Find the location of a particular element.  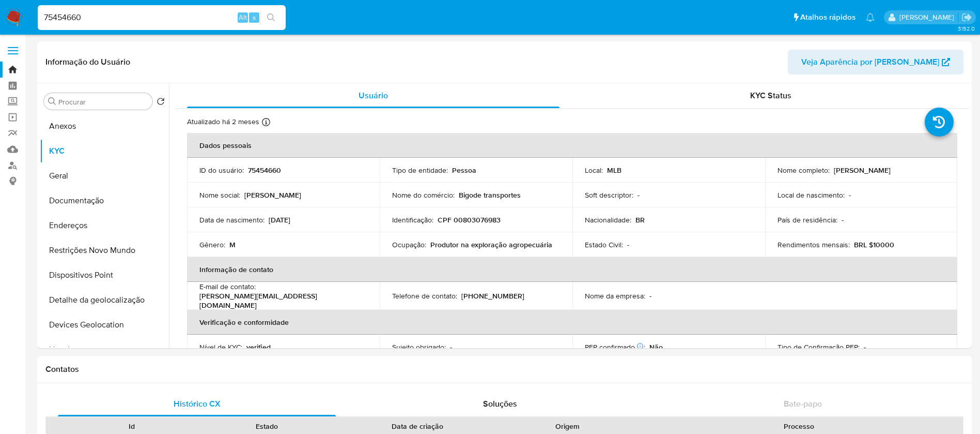

p: 75454660 is located at coordinates (265, 170).